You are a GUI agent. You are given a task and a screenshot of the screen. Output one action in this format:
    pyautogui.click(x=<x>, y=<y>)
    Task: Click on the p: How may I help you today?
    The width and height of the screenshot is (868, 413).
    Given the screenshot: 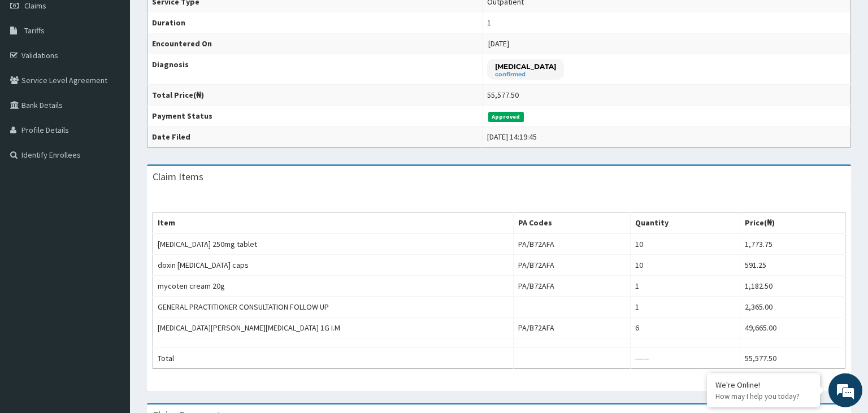 What is the action you would take?
    pyautogui.click(x=764, y=396)
    